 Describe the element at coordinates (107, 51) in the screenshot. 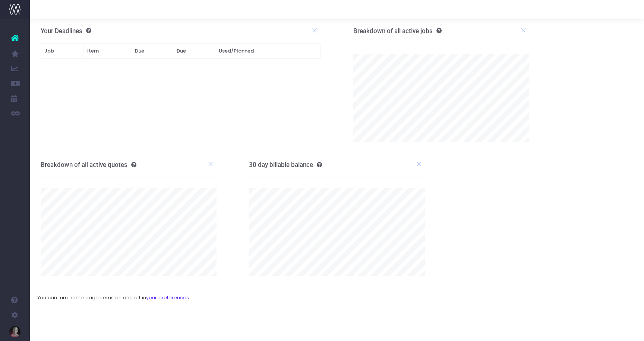

I see `th: Item` at that location.